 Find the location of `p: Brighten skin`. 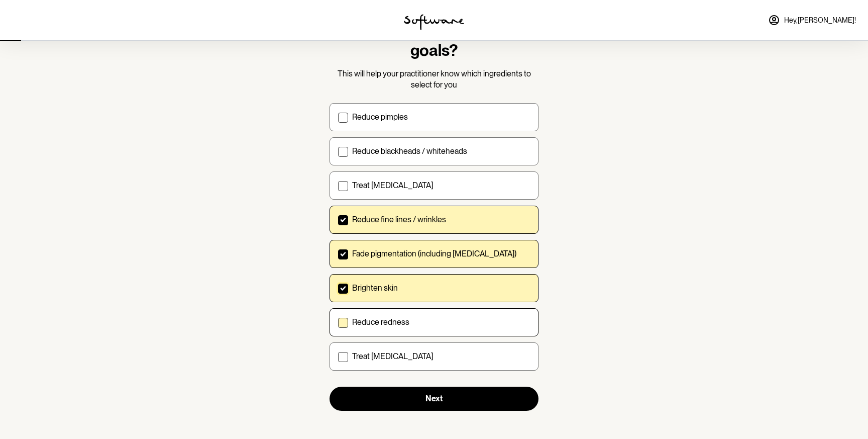

p: Brighten skin is located at coordinates (375, 287).